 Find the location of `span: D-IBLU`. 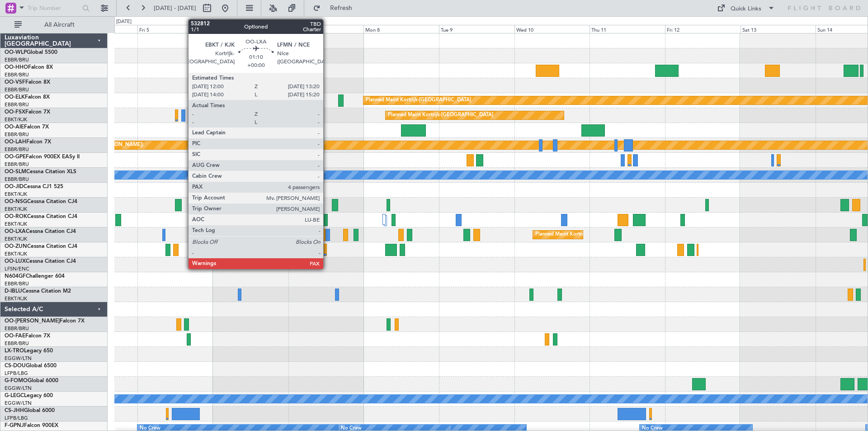

span: D-IBLU is located at coordinates (13, 291).